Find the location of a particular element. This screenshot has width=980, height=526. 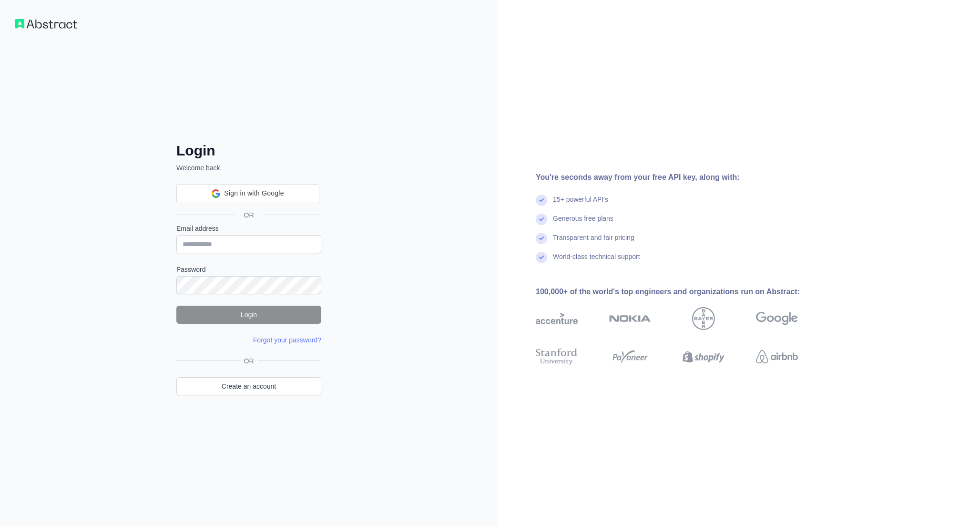

img: Workflow is located at coordinates (47, 24).